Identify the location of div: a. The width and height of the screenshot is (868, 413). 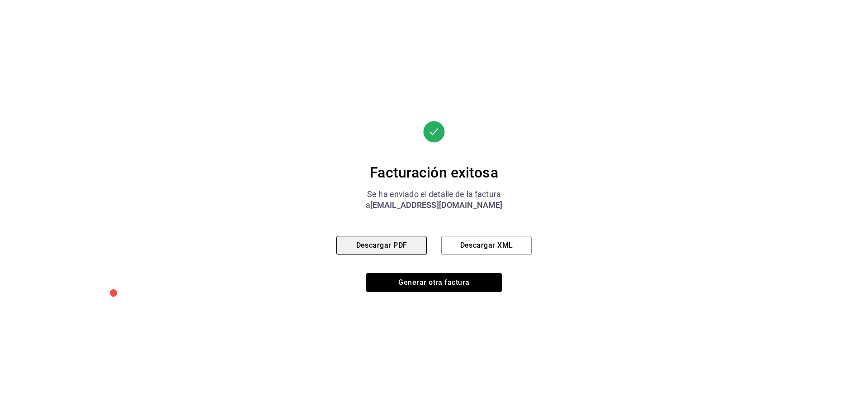
(434, 205).